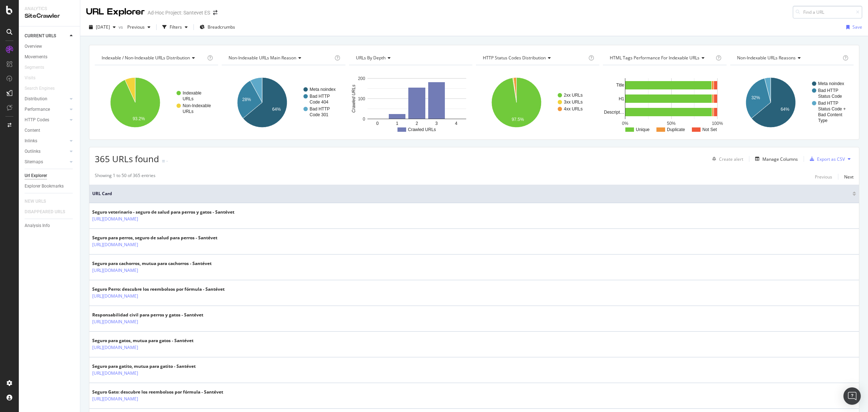 This screenshot has width=868, height=412. I want to click on div: Analytics, so click(49, 9).